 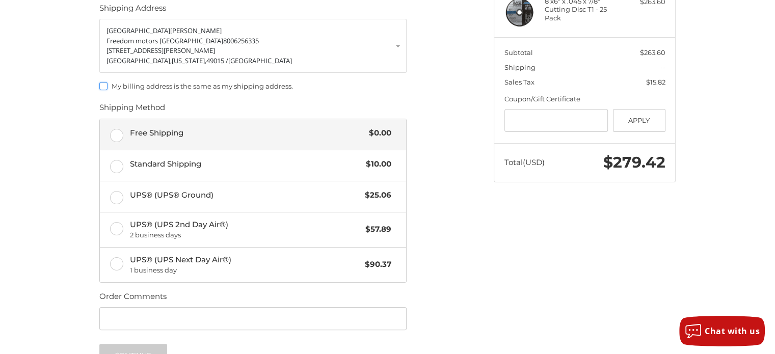 What do you see at coordinates (247, 133) in the screenshot?
I see `span: Free Shipping` at bounding box center [247, 133].